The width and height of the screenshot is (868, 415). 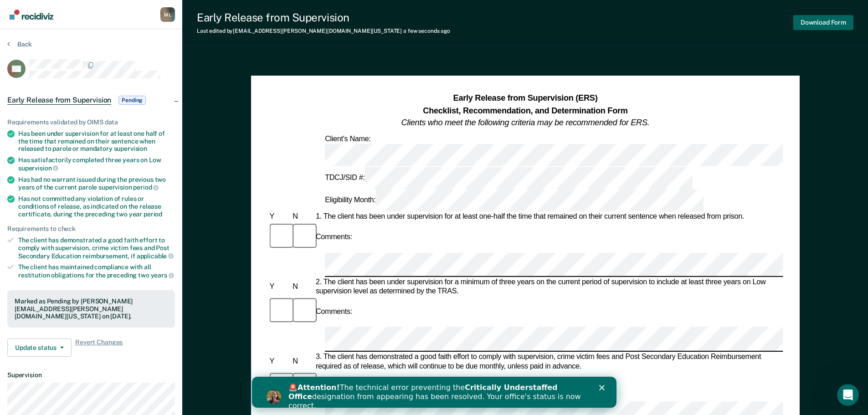 I want to click on strong: Checklist, Recommendation, and Determination Form, so click(x=525, y=110).